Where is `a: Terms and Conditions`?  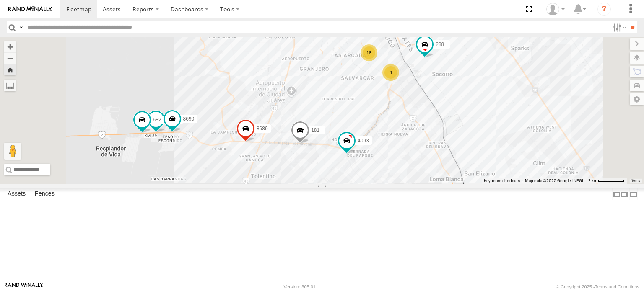 a: Terms and Conditions is located at coordinates (617, 287).